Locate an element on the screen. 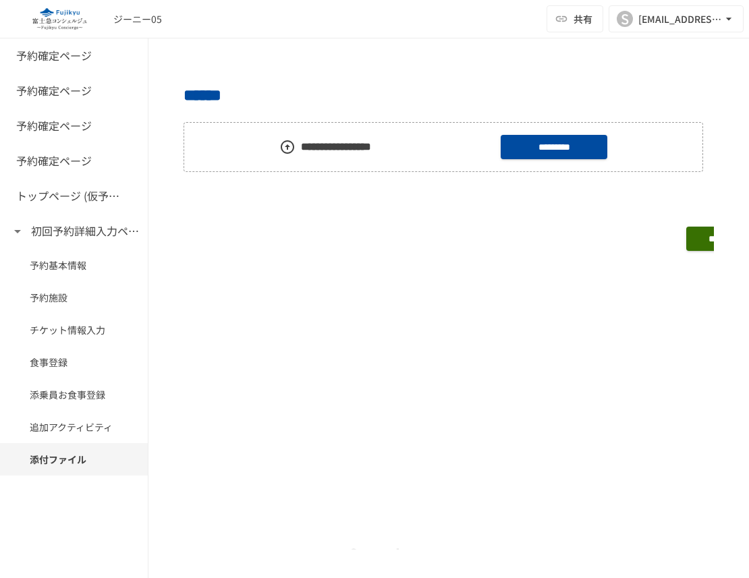 This screenshot has width=749, height=578. h6: トップページ (仮予約一覧) is located at coordinates (70, 196).